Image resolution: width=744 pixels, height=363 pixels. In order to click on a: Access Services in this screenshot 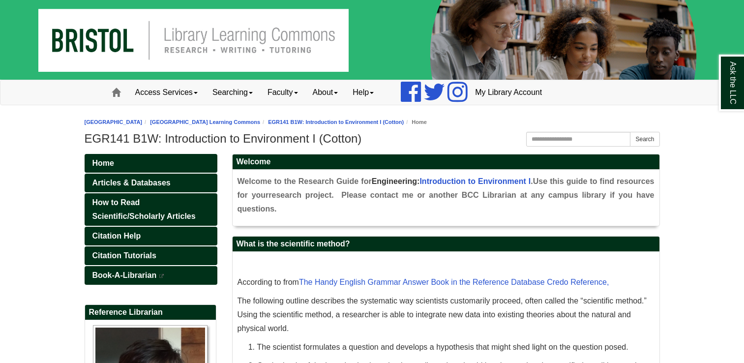, I will do `click(166, 93)`.